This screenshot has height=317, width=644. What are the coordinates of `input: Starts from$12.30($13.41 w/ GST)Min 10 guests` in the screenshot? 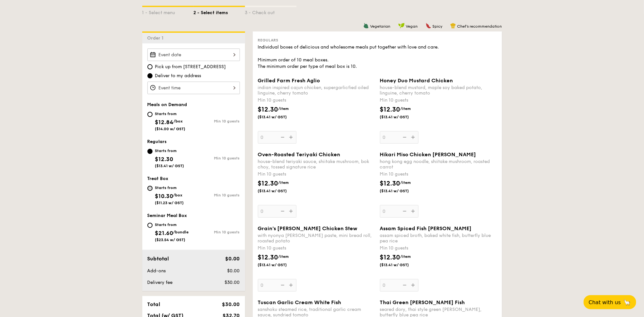 It's located at (150, 151).